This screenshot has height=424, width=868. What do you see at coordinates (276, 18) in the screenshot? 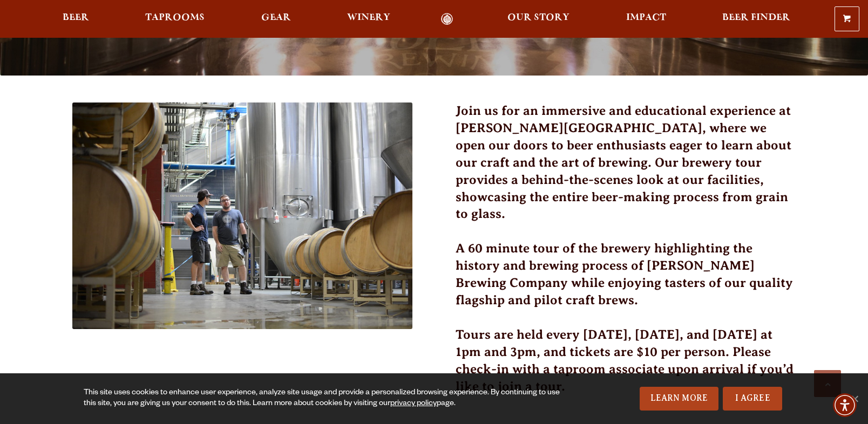
I see `span: Gear` at bounding box center [276, 18].